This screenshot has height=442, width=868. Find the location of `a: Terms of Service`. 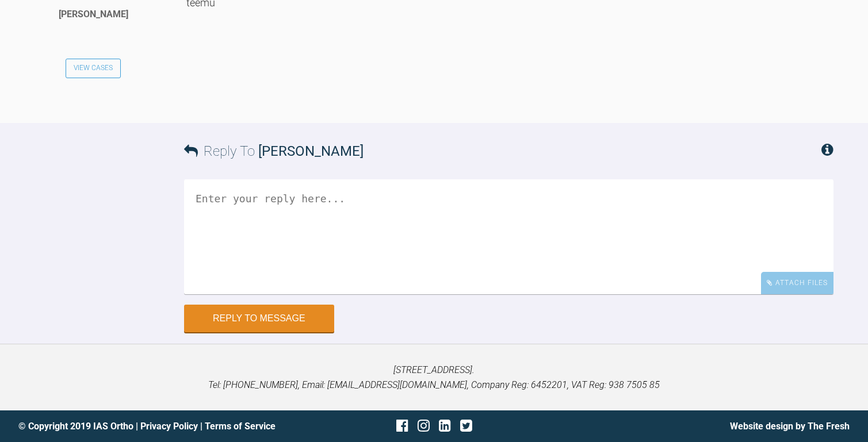

a: Terms of Service is located at coordinates (240, 426).